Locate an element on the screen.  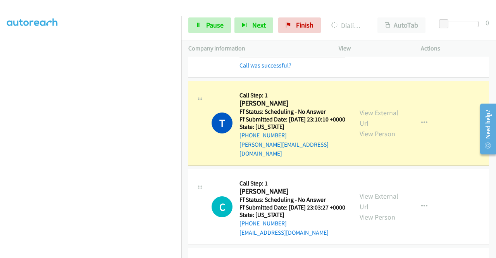
span: Next is located at coordinates (259, 25).